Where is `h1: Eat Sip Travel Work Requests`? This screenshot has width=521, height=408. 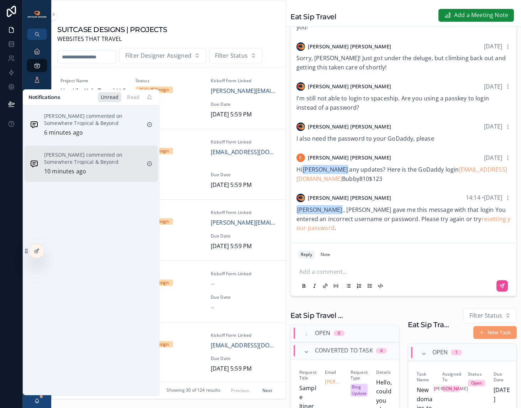
h1: Eat Sip Travel Work Requests is located at coordinates (318, 316).